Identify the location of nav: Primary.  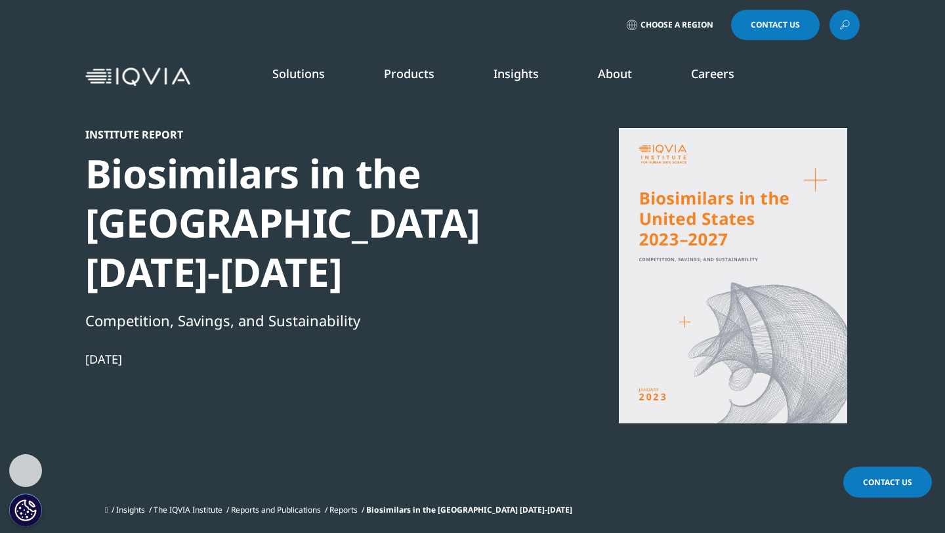
(528, 77).